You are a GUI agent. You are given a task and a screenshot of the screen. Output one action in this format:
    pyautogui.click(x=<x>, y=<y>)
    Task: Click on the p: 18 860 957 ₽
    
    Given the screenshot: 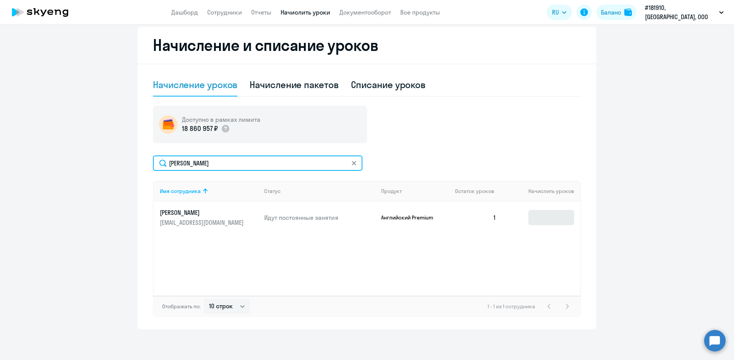 What is the action you would take?
    pyautogui.click(x=200, y=129)
    